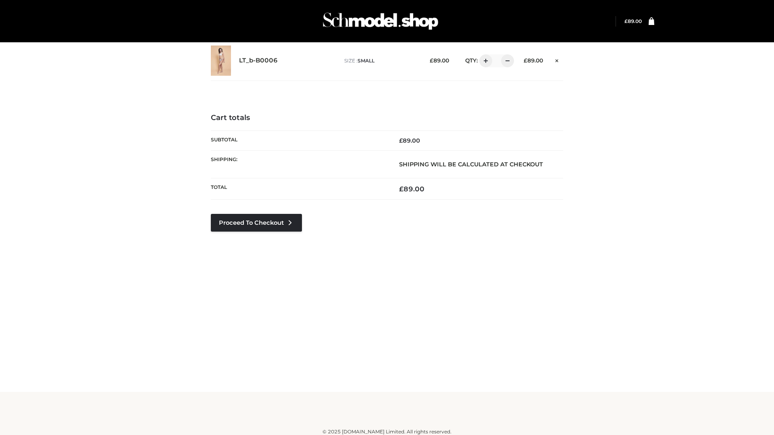 The image size is (774, 435). What do you see at coordinates (387, 118) in the screenshot?
I see `h4: Cart totals` at bounding box center [387, 118].